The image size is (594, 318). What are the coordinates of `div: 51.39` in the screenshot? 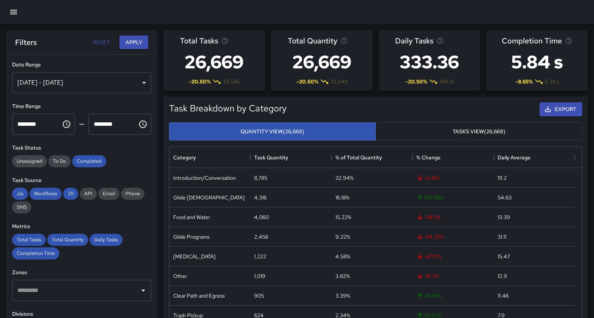 It's located at (504, 217).